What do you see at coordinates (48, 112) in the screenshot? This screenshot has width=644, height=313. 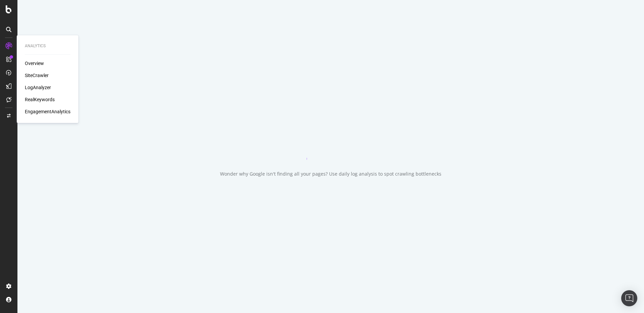 I see `a: EngagementAnalytics` at bounding box center [48, 112].